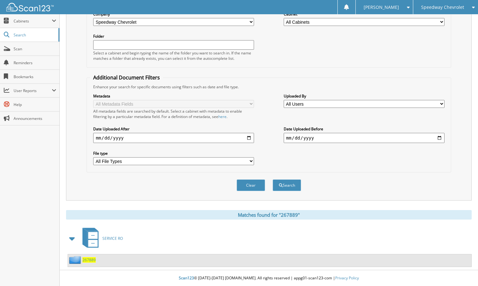 Image resolution: width=478 pixels, height=286 pixels. What do you see at coordinates (101, 238) in the screenshot?
I see `a: SERVICE RO` at bounding box center [101, 238].